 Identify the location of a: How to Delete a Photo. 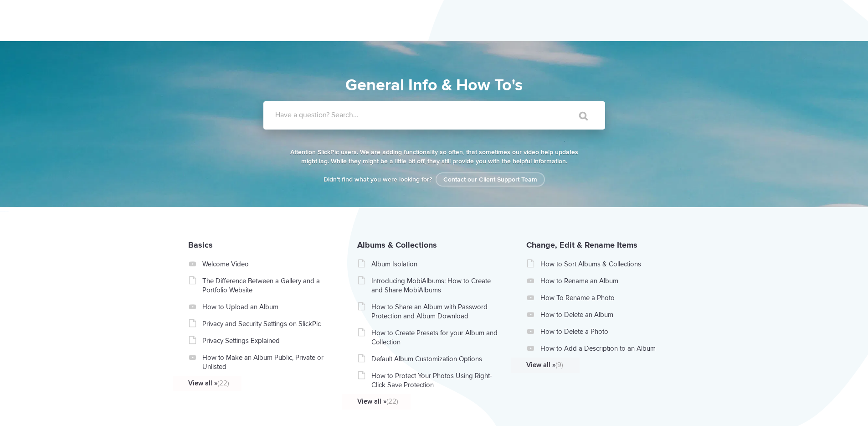
(605, 331).